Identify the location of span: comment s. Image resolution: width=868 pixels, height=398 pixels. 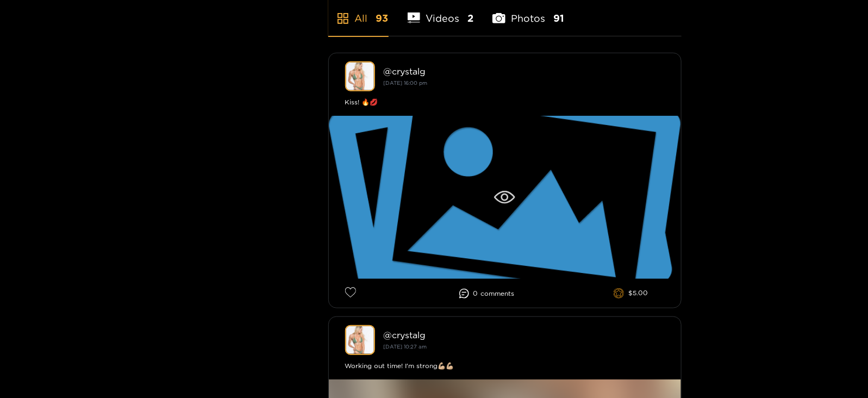
(498, 294).